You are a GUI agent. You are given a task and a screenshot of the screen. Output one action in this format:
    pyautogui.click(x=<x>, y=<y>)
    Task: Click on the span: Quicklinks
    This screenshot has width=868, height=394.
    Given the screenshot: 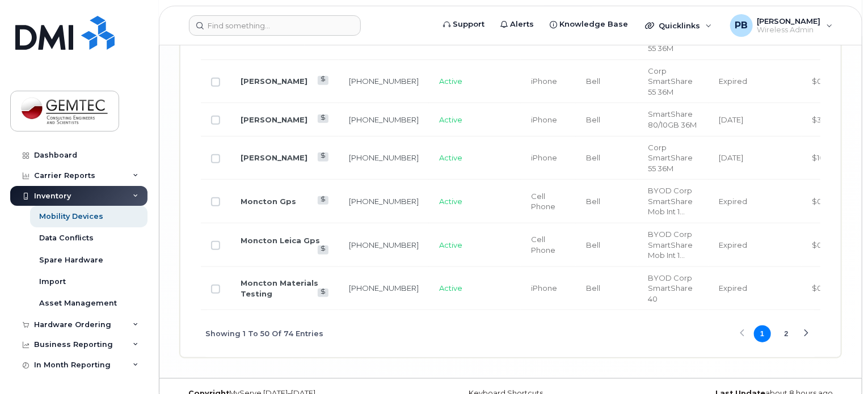 What is the action you would take?
    pyautogui.click(x=679, y=26)
    